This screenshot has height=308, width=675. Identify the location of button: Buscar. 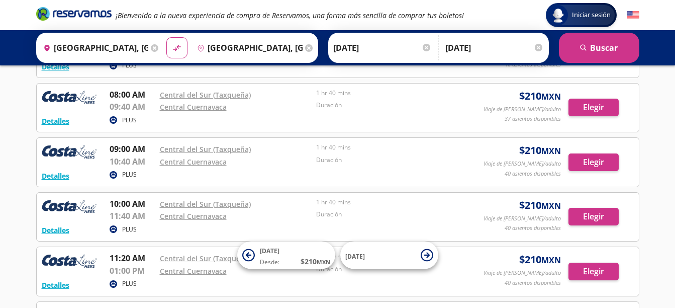
(599, 48).